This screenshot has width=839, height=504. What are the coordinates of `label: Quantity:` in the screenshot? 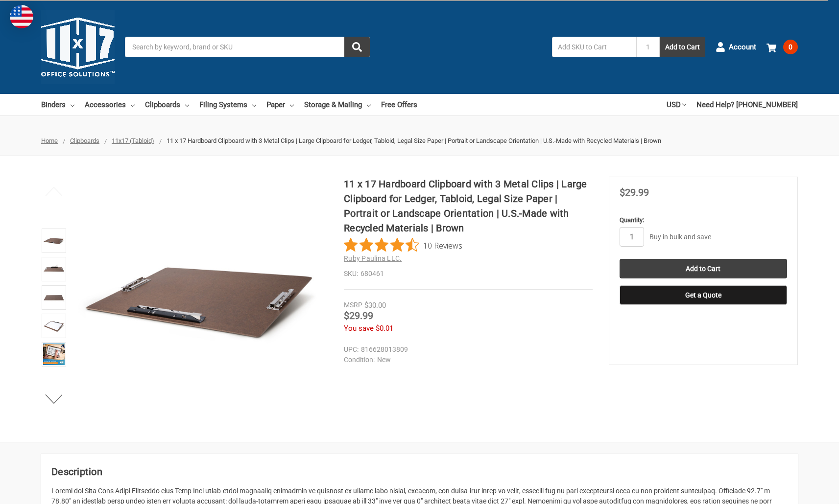 It's located at (703, 220).